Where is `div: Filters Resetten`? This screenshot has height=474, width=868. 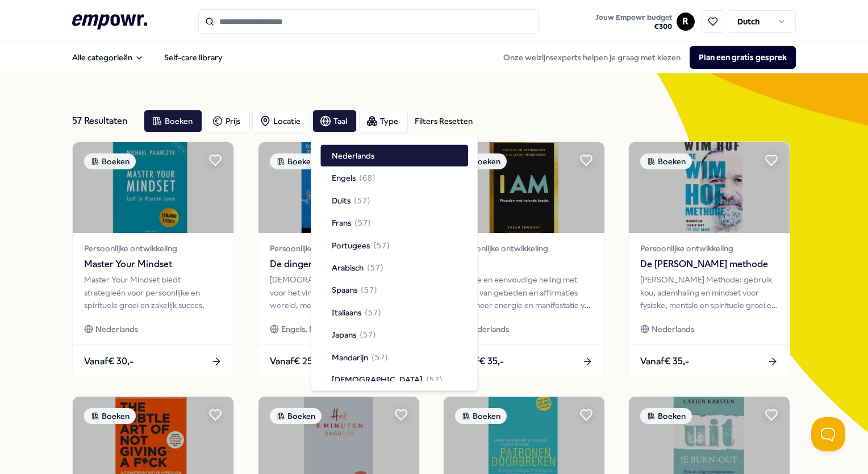
div: Filters Resetten is located at coordinates (444, 121).